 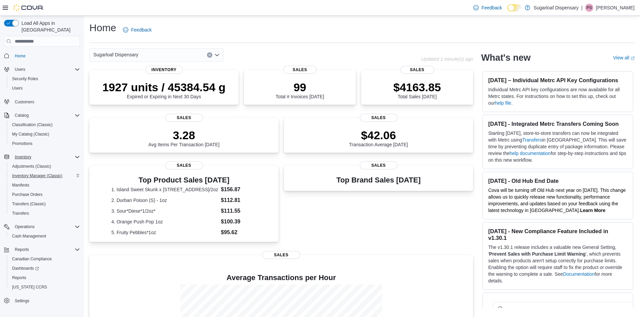 I want to click on a: help file, so click(x=503, y=103).